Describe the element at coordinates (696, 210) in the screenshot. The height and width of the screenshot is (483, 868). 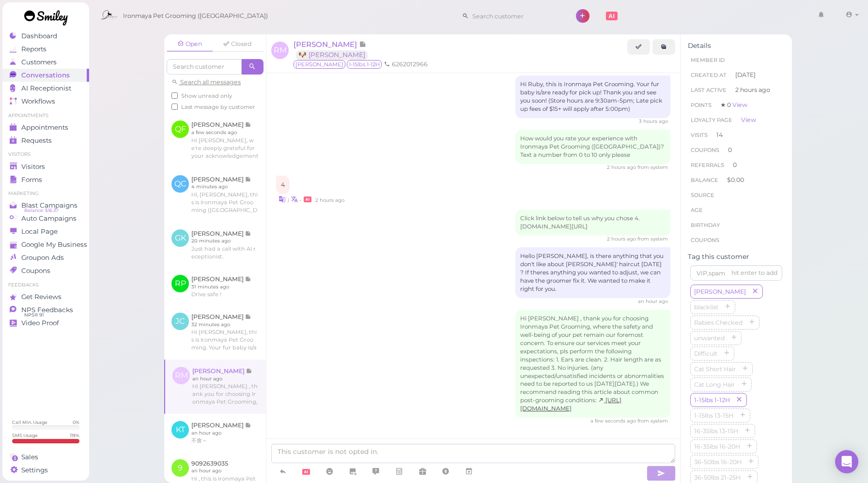
I see `span: age` at that location.